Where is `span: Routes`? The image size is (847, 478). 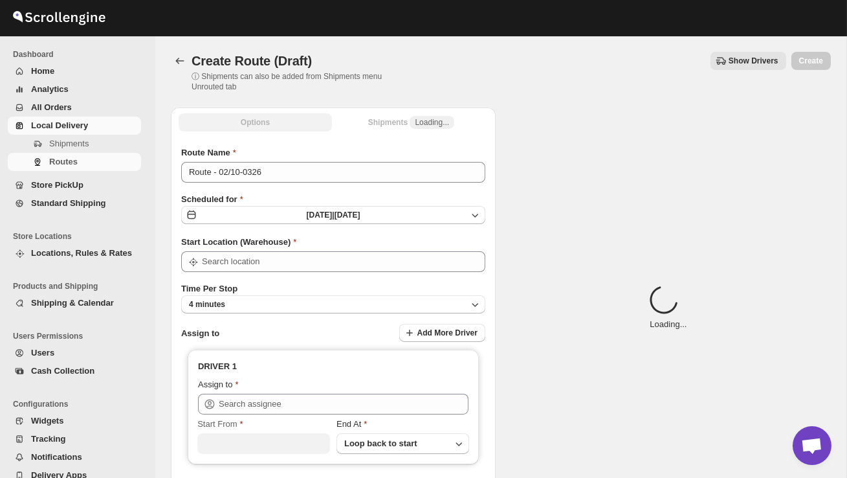
span: Routes is located at coordinates (63, 161).